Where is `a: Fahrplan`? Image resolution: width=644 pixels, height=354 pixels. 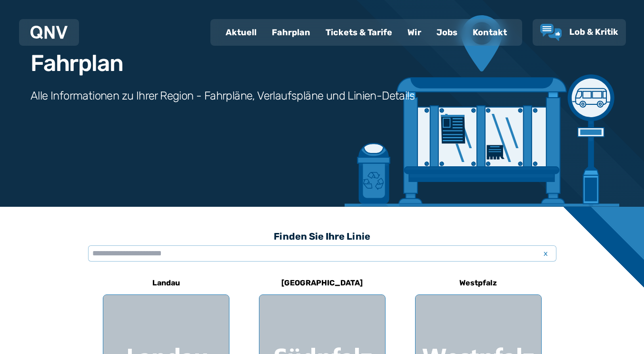
a: Fahrplan is located at coordinates (291, 32).